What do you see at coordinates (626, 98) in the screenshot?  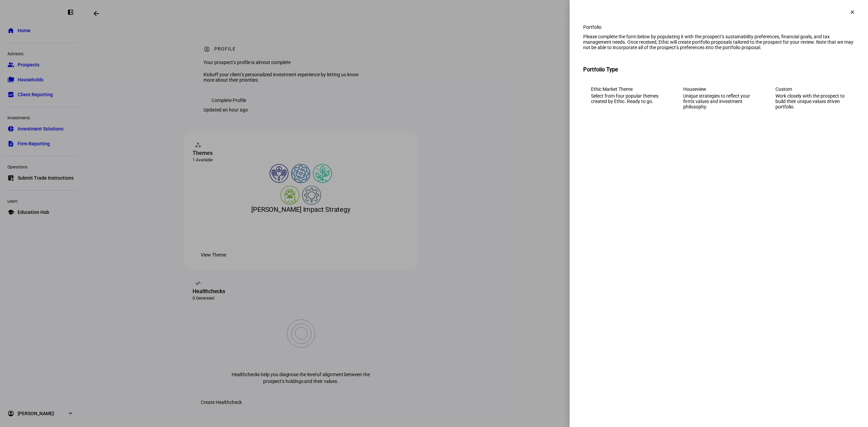 I see `eth-mega-radio-button: Ethic Market Theme` at bounding box center [626, 98].